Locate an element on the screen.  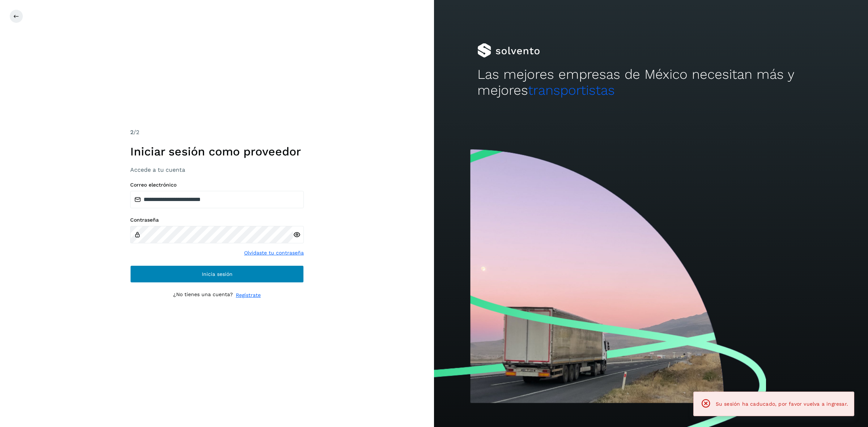
a: Olvidaste tu contraseña is located at coordinates (274, 252).